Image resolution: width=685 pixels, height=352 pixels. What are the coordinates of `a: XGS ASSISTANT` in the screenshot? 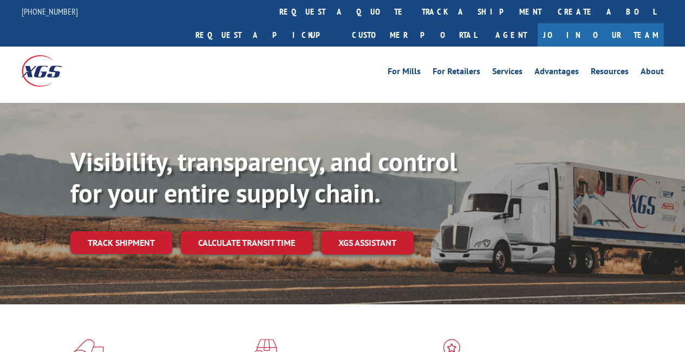 It's located at (367, 243).